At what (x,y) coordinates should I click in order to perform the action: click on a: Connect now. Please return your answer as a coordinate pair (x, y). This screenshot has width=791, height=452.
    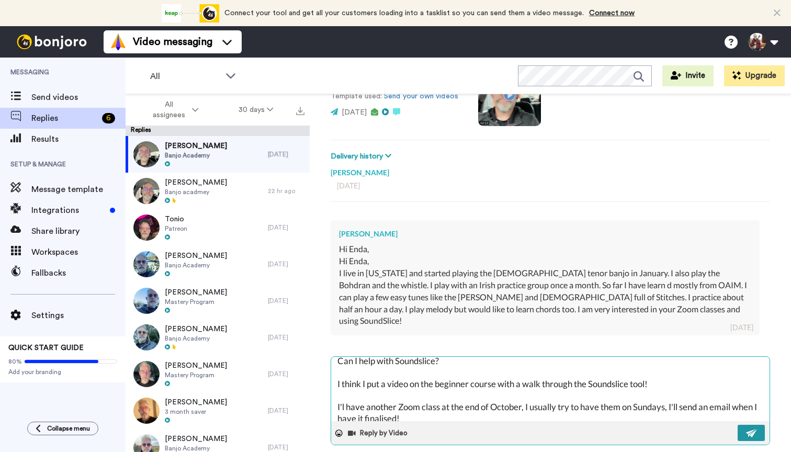
    Looking at the image, I should click on (611, 13).